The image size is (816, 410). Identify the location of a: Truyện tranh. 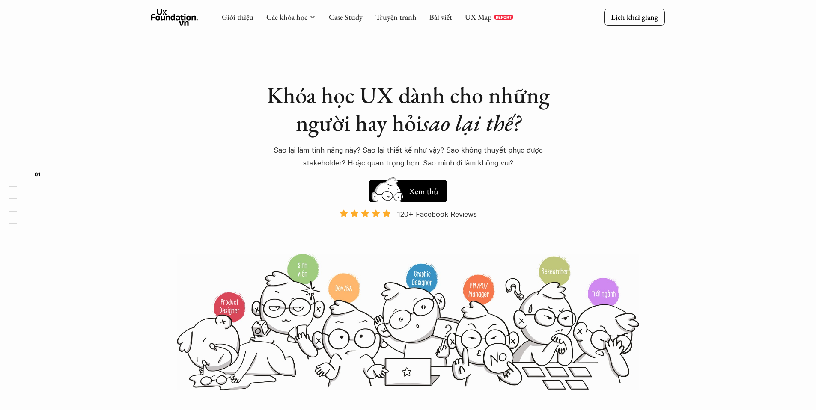
(396, 17).